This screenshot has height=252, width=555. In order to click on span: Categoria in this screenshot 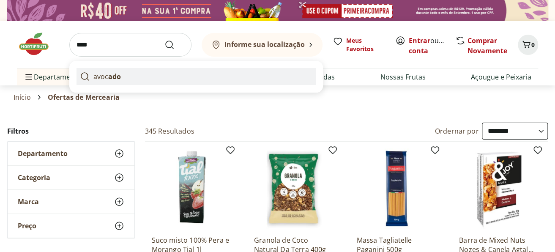, I will do `click(34, 178)`.